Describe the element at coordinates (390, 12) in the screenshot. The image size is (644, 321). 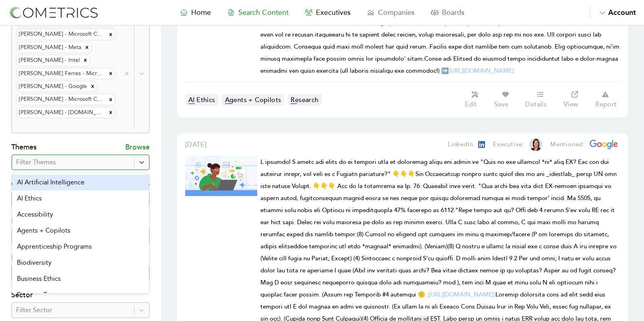
I see `a: Companies` at that location.